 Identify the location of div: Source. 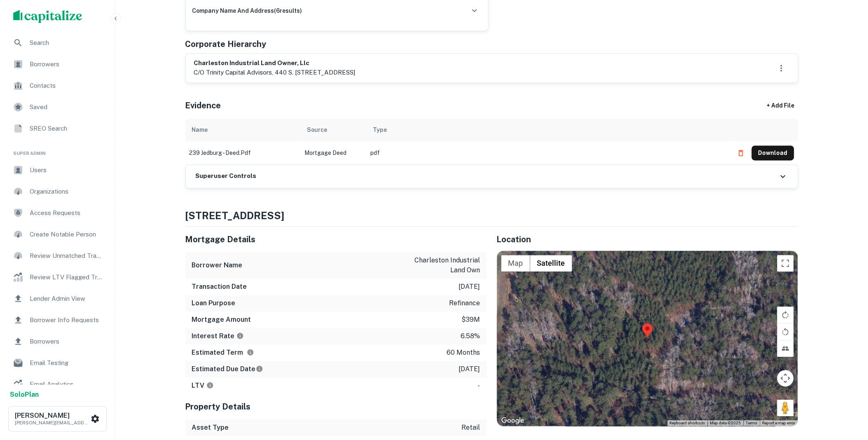
(317, 131).